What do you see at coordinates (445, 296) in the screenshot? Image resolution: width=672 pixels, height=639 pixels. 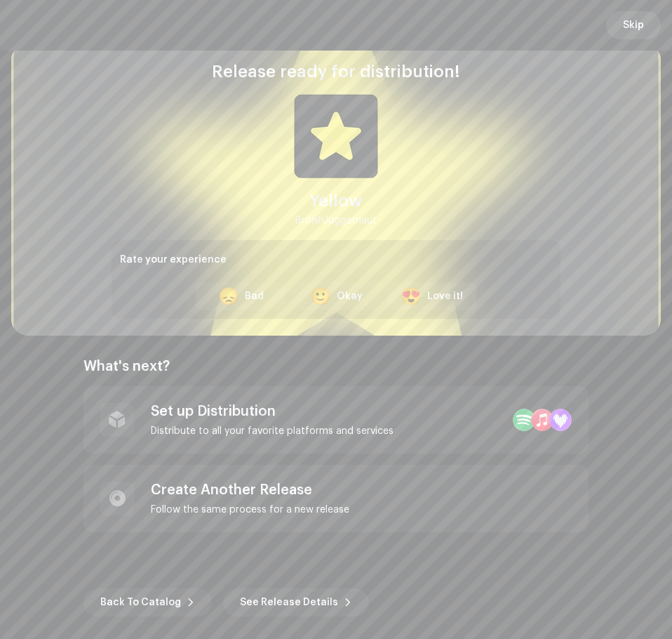 I see `div: Love it!` at bounding box center [445, 296].